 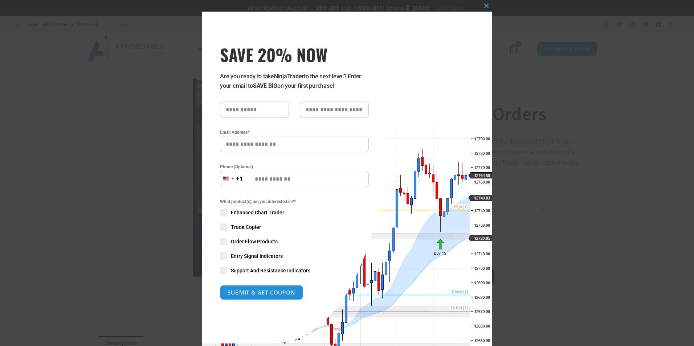 What do you see at coordinates (294, 256) in the screenshot?
I see `label: Entry Signal Indicators` at bounding box center [294, 256].